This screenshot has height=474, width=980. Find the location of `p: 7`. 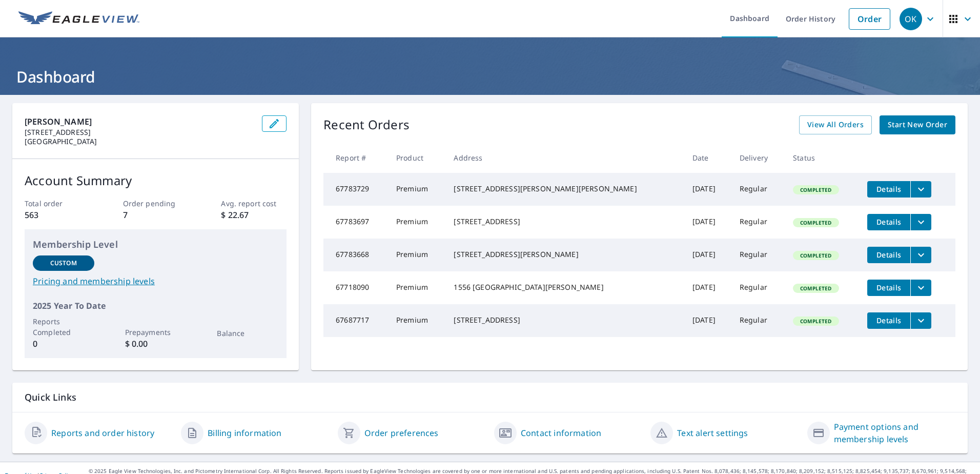

p: 7 is located at coordinates (156, 215).